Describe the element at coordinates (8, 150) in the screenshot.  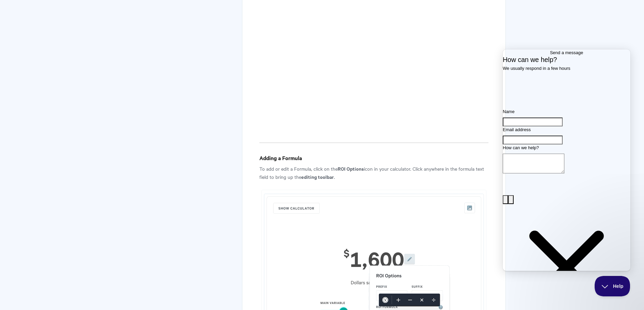
I see `button: Emoji Picker` at that location.